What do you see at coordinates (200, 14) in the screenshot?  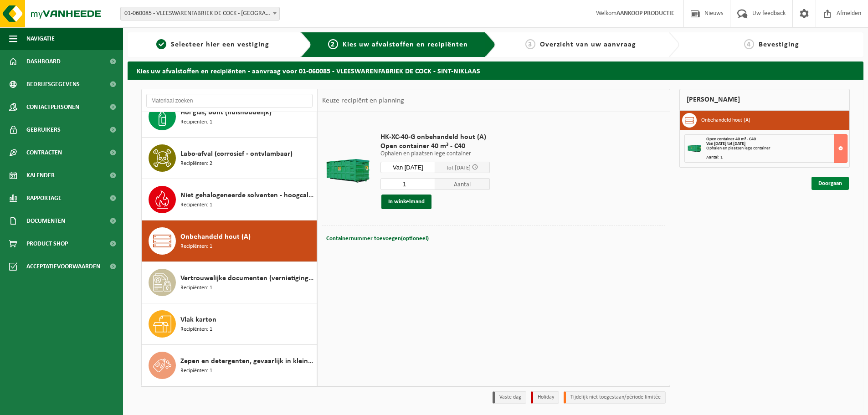 I see `span: 01-060085 - VLEESWARENFABRIEK DE COCK - SINT-NIKLAAS` at bounding box center [200, 14].